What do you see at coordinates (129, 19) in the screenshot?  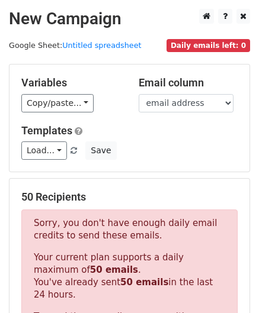 I see `h2: New Campaign` at bounding box center [129, 19].